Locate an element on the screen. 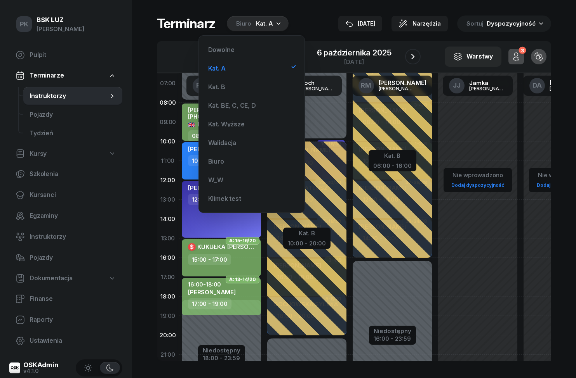  div: Niedostępny is located at coordinates (392, 331).